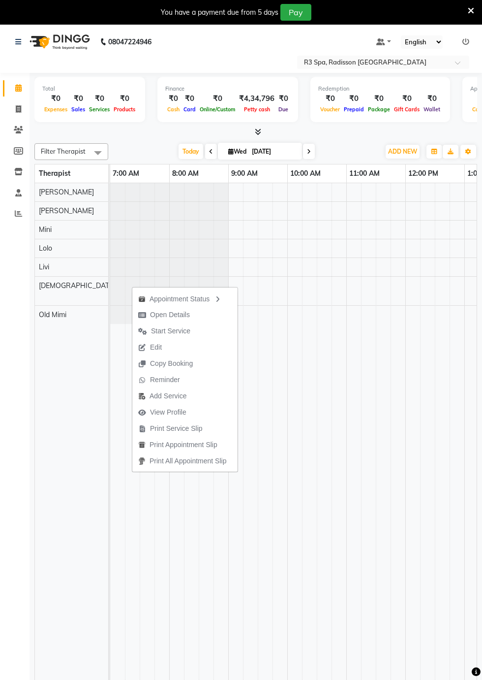 This screenshot has width=482, height=680. I want to click on span: Print All Appointment Slip, so click(188, 461).